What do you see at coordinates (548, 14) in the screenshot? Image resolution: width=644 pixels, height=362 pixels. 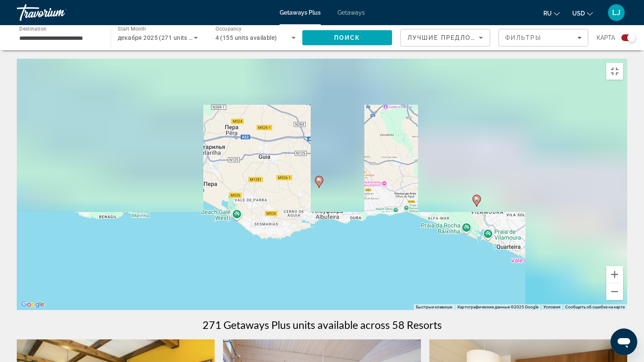 I see `span: ru` at bounding box center [548, 14].